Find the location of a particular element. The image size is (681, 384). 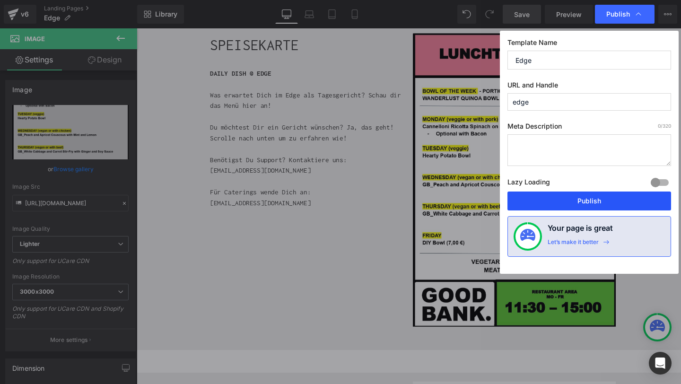

p: Was erwartet Dich im Edge als Tagesgericht? Schau dir das Menü hier an! is located at coordinates (181, 76).